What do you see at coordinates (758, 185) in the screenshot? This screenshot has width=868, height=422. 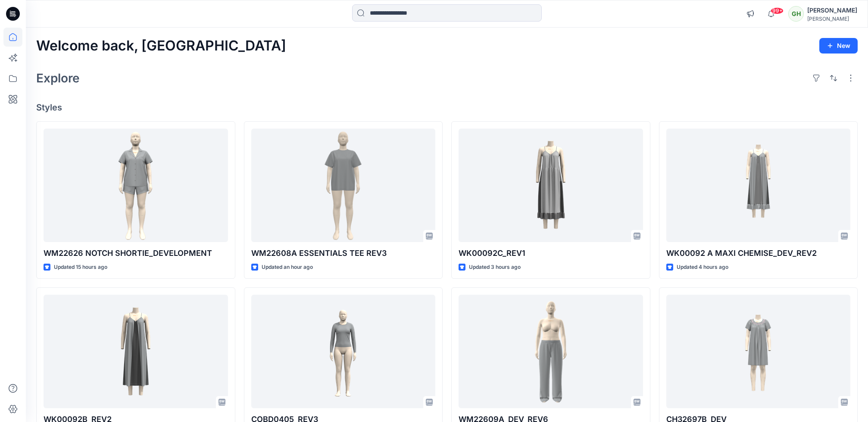 I see `a: WK00092 A MAXI CHEMISE_DEV_REV2` at bounding box center [758, 185].